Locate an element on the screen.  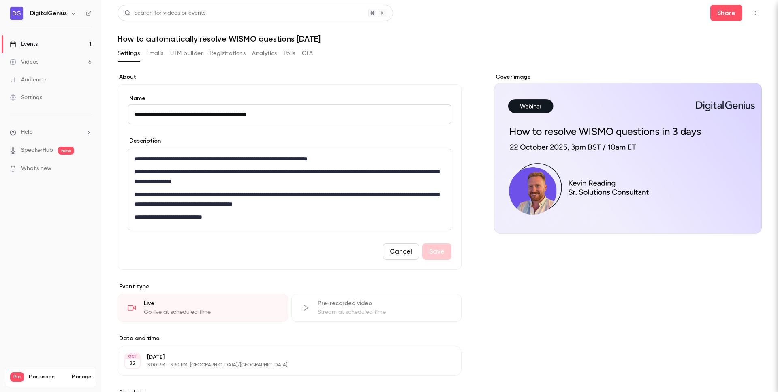
label: About is located at coordinates (289, 77).